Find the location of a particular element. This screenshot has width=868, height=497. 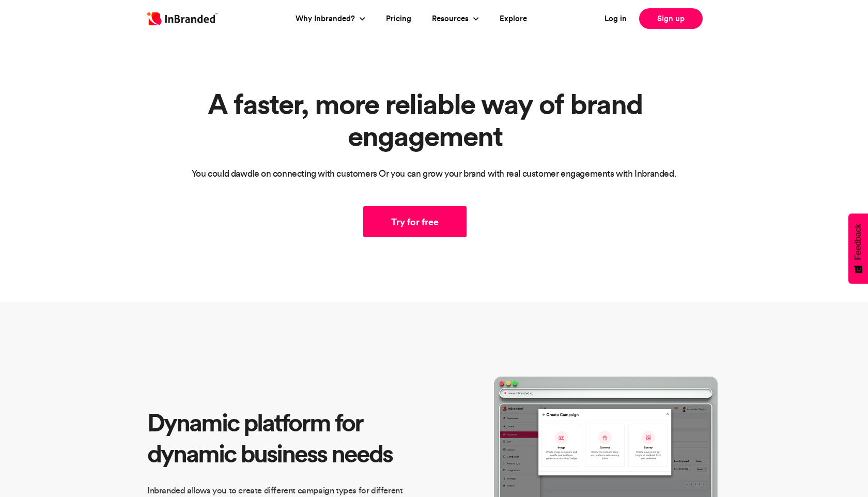

h2: Dynamic platform for dynamic business needs is located at coordinates (287, 445).